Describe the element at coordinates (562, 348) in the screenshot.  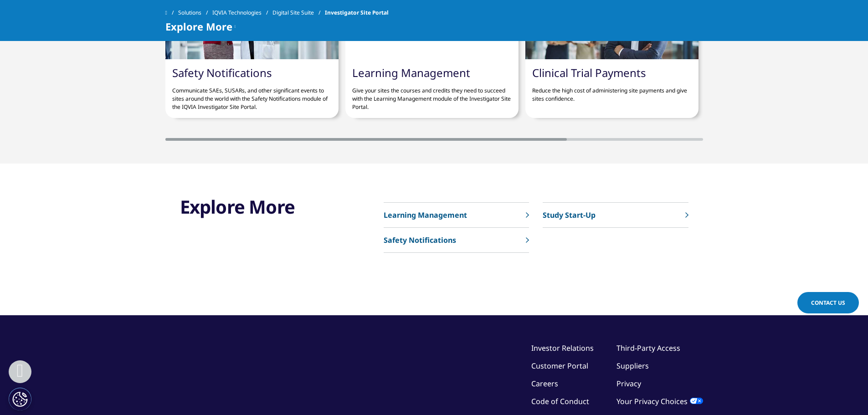
I see `a: Investor Relations` at that location.